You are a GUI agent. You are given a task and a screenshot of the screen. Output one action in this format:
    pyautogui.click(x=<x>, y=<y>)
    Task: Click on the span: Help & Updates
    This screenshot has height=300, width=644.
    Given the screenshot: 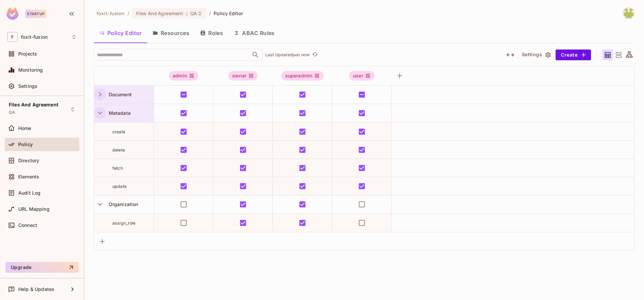 What is the action you would take?
    pyautogui.click(x=36, y=289)
    